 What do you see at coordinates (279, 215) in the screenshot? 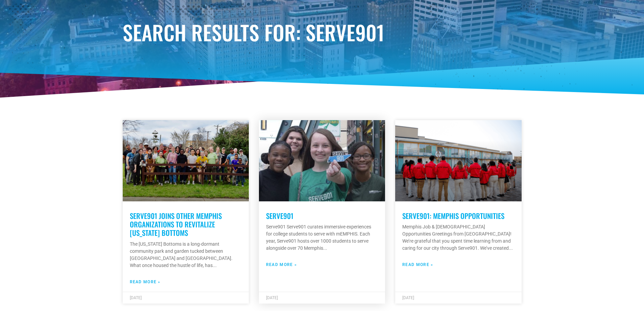
I see `a: Serve901` at bounding box center [279, 215].